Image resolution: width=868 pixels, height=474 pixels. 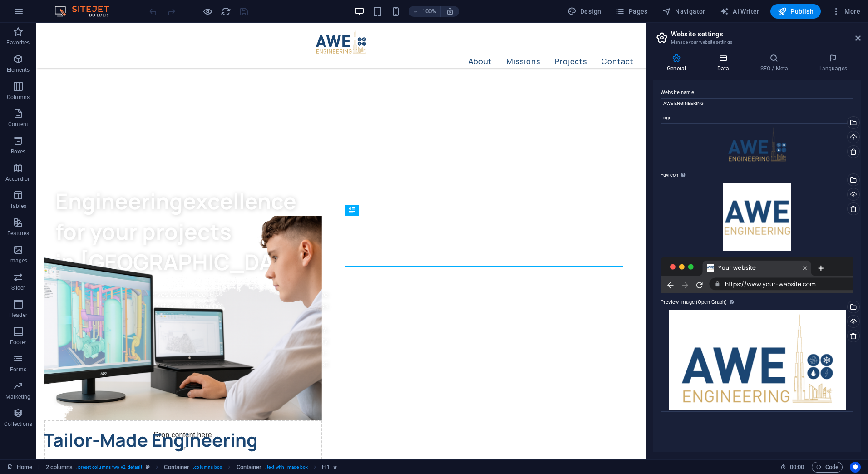 I want to click on img: Editor Logo, so click(x=86, y=11).